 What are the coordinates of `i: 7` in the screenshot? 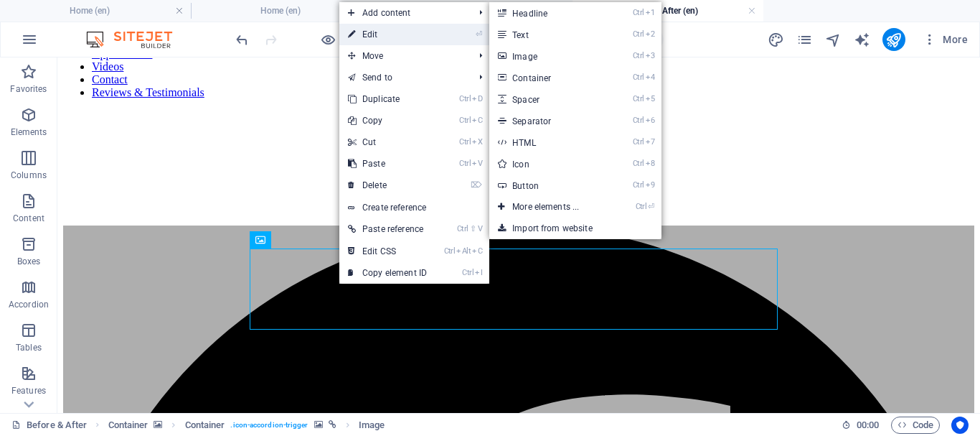 It's located at (650, 141).